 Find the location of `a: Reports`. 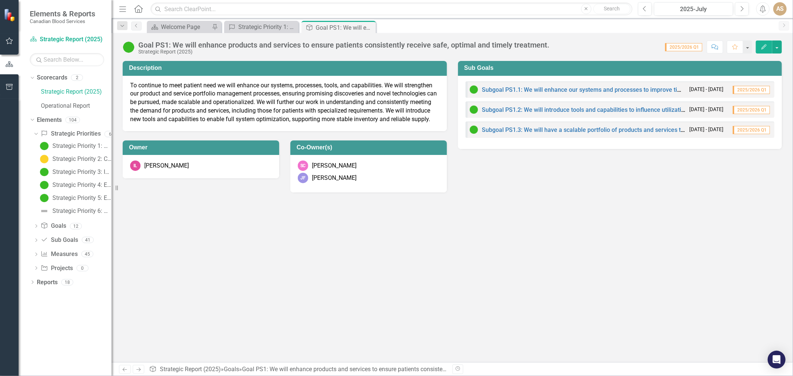

a: Reports is located at coordinates (47, 283).